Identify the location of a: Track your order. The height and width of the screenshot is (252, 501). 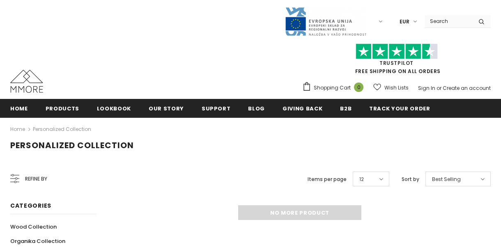
(400, 108).